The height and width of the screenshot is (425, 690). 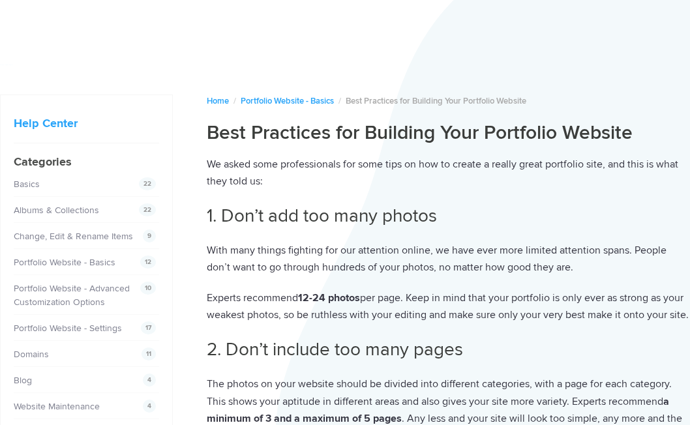 I want to click on span: 11, so click(x=149, y=354).